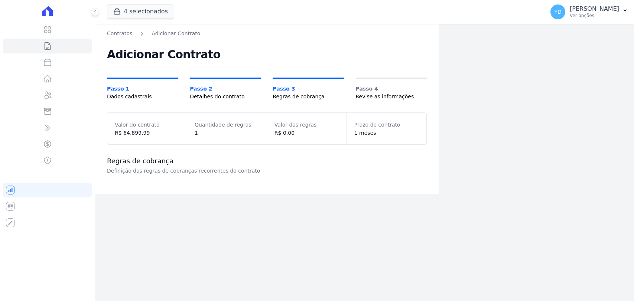 The height and width of the screenshot is (301, 634). Describe the element at coordinates (267, 33) in the screenshot. I see `nav: Breadcrumb` at that location.